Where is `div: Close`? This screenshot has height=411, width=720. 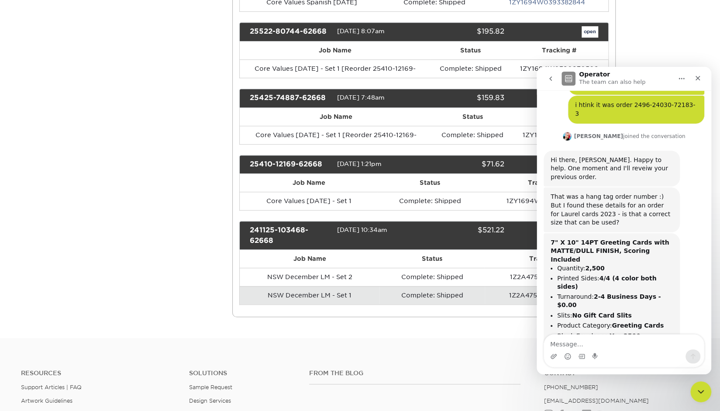
div: Close is located at coordinates (161, 11).